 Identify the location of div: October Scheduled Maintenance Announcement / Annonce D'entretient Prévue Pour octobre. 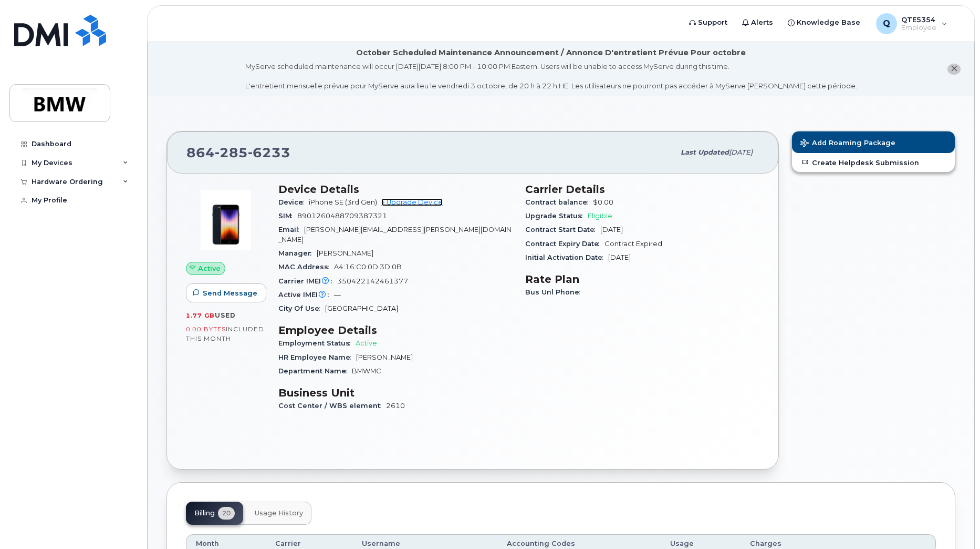
(551, 52).